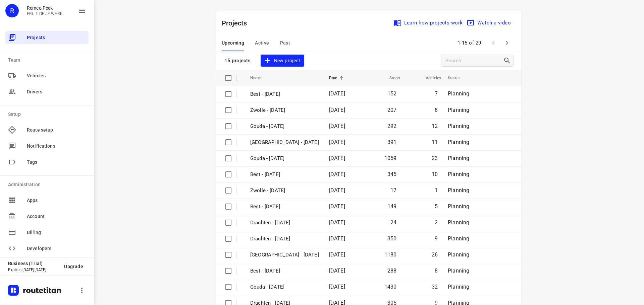 This screenshot has width=644, height=305. What do you see at coordinates (391, 254) in the screenshot?
I see `span: 1180` at bounding box center [391, 254].